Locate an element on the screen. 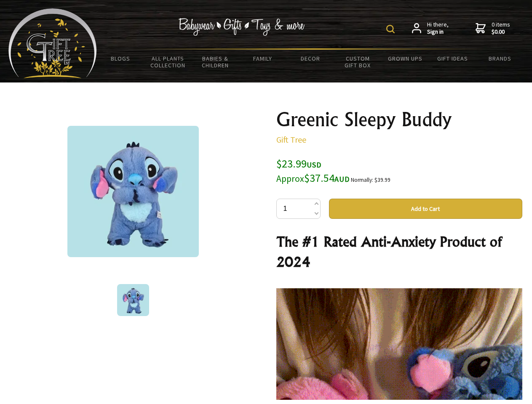  small: Normally: $39.99 is located at coordinates (370, 180).